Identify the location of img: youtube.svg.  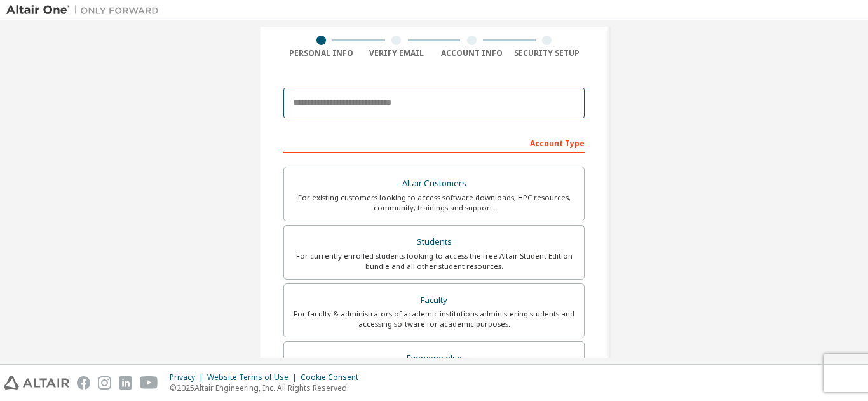
(149, 382).